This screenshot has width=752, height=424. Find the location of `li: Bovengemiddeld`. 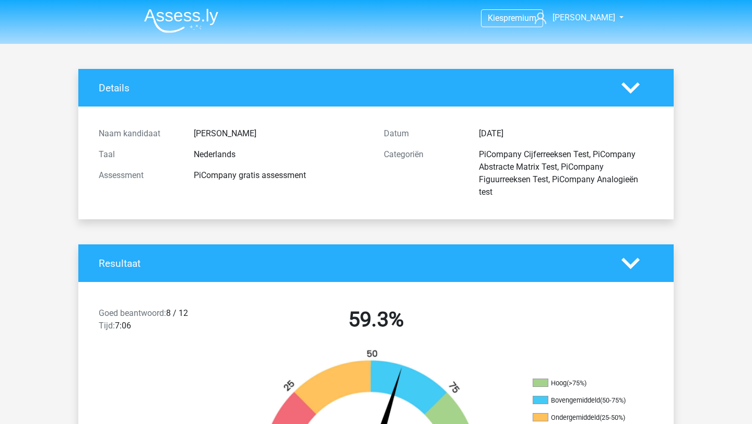

li: Bovengemiddeld is located at coordinates (585, 400).